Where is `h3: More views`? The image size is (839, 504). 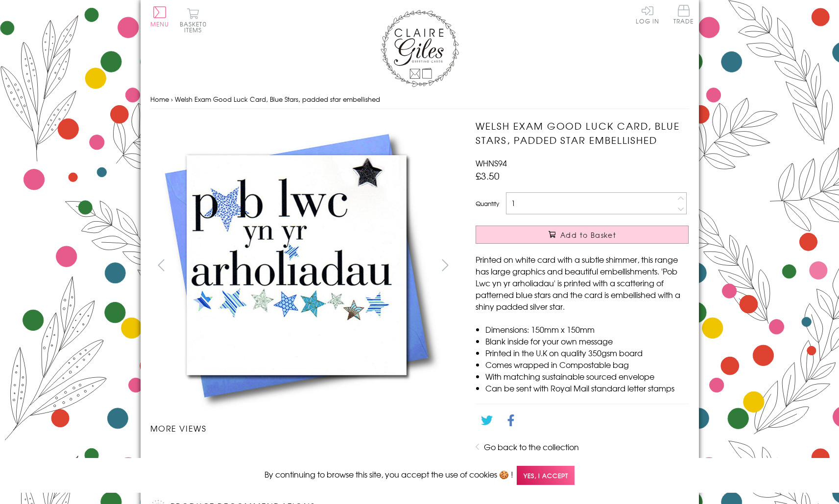
h3: More views is located at coordinates (303, 428).